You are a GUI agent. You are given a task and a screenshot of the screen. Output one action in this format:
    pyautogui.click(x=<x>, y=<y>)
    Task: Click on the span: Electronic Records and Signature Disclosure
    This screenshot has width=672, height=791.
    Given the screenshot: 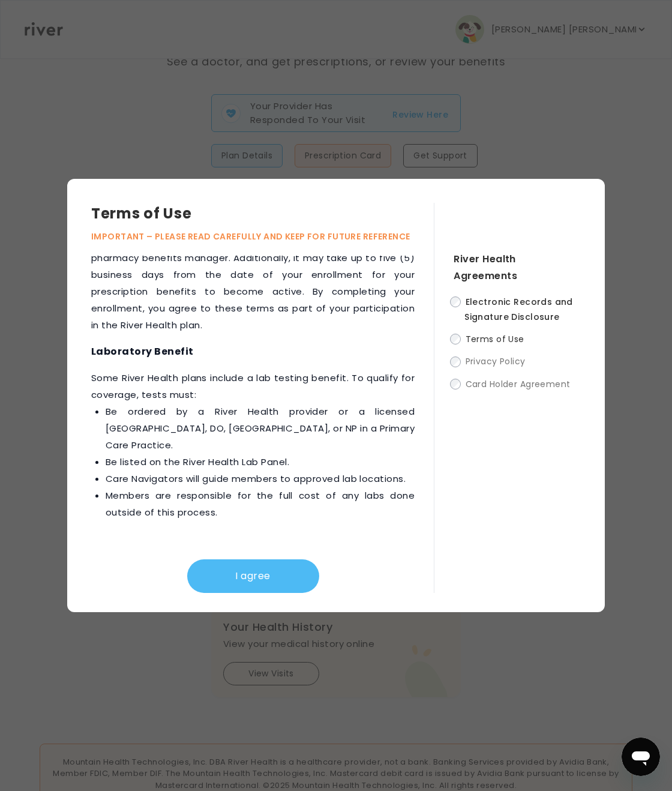 What is the action you would take?
    pyautogui.click(x=519, y=309)
    